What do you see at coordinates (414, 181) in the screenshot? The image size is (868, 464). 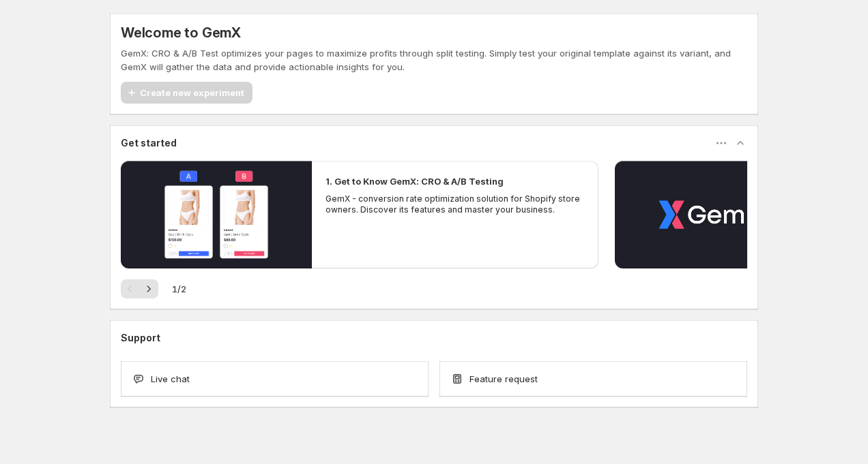 I see `h2: 1. Get to Know GemX: CRO & A/B Testing` at bounding box center [414, 181].